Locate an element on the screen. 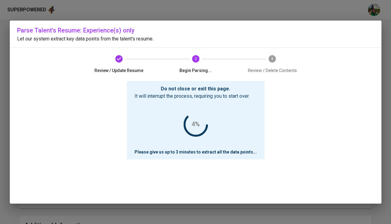 This screenshot has width=391, height=224. h6: Parse Talent's Resume: Experience(s) only is located at coordinates (195, 30).